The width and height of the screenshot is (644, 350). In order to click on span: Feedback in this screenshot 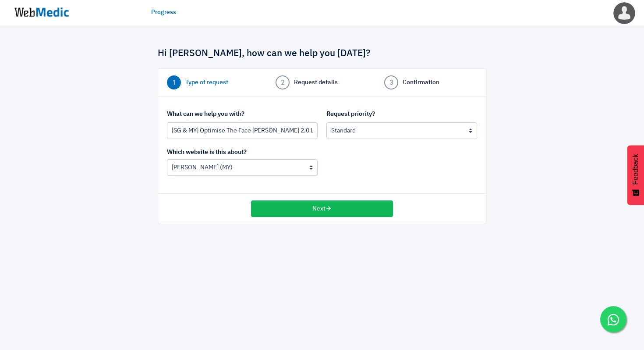, I will do `click(636, 169)`.